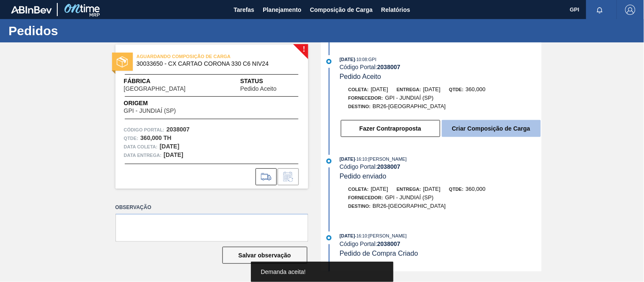 Image resolution: width=644 pixels, height=282 pixels. Describe the element at coordinates (168, 81) in the screenshot. I see `span: Fábrica` at that location.